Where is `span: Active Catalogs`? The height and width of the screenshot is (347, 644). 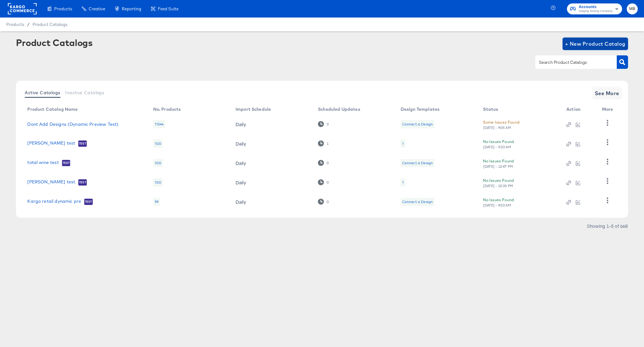 span: Active Catalogs is located at coordinates (42, 92).